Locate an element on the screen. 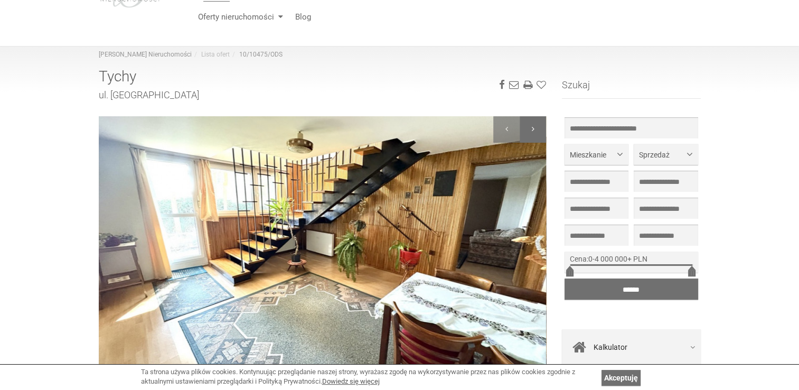 The height and width of the screenshot is (390, 799). span: Sprzedaż is located at coordinates (662, 155).